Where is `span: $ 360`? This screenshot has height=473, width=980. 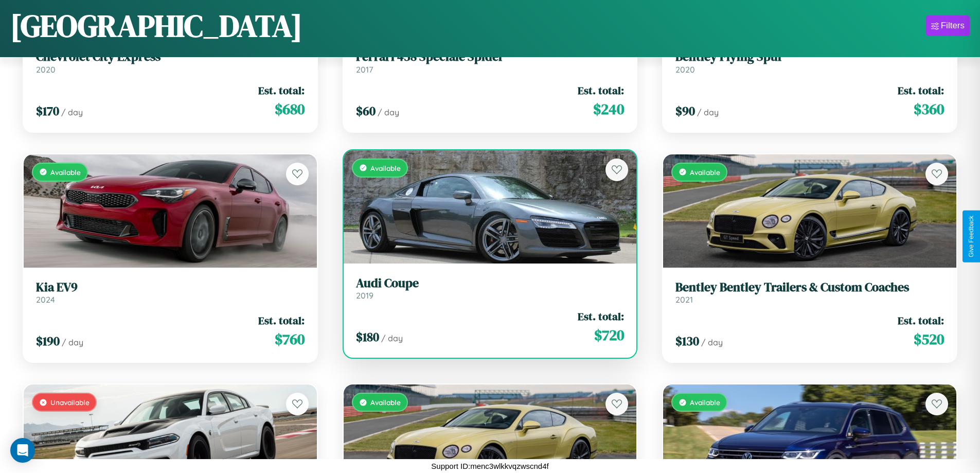 span: $ 360 is located at coordinates (929, 109).